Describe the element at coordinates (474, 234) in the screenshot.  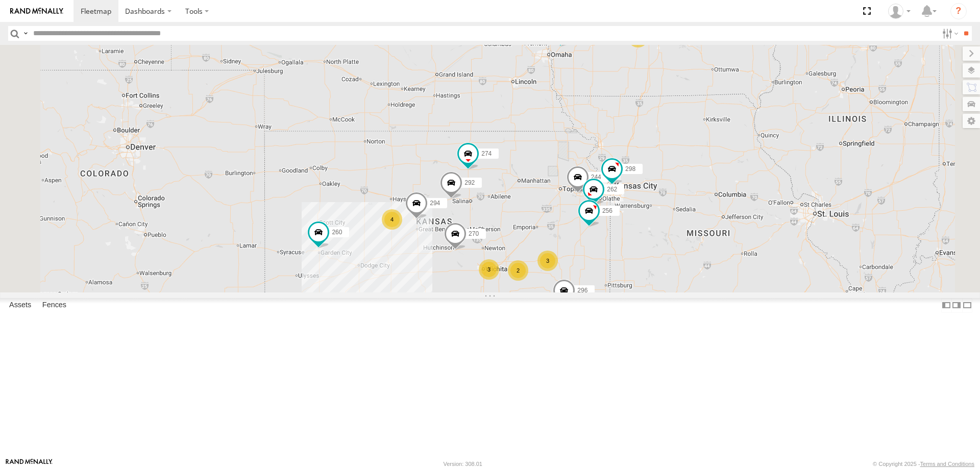
I see `span: 270` at that location.